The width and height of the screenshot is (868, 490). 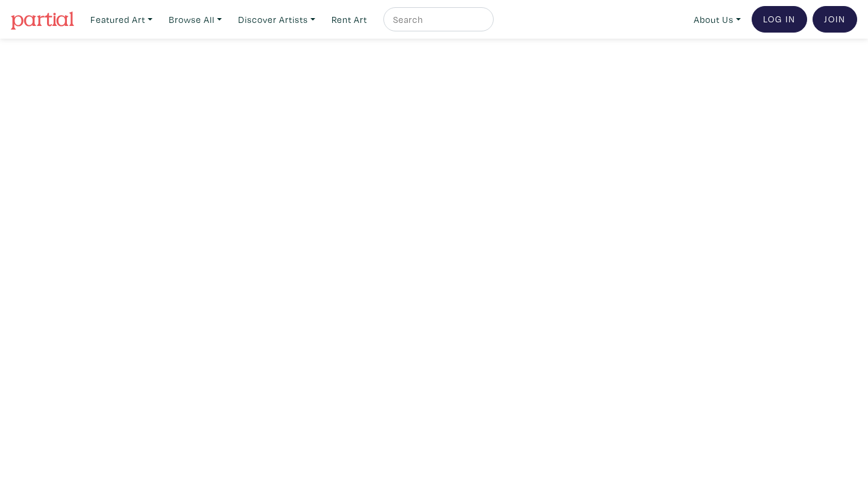 What do you see at coordinates (121, 20) in the screenshot?
I see `a: Featured Art` at bounding box center [121, 20].